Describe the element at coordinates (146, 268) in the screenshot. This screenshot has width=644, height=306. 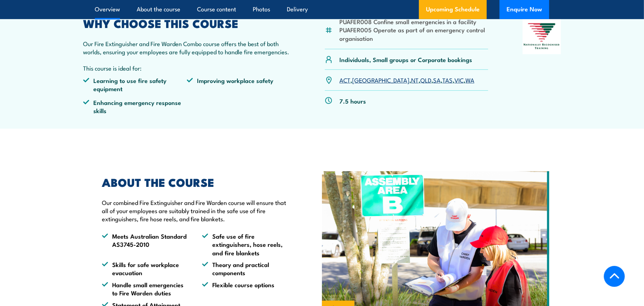
I see `li: Skills for safe workplace evacuation` at that location.